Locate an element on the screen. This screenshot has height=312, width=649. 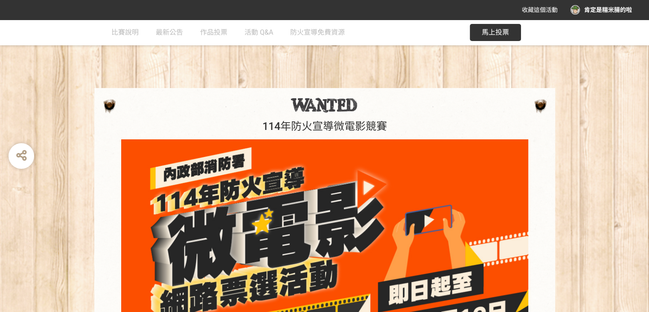
span: 防火宣導免費資源 is located at coordinates (318, 32).